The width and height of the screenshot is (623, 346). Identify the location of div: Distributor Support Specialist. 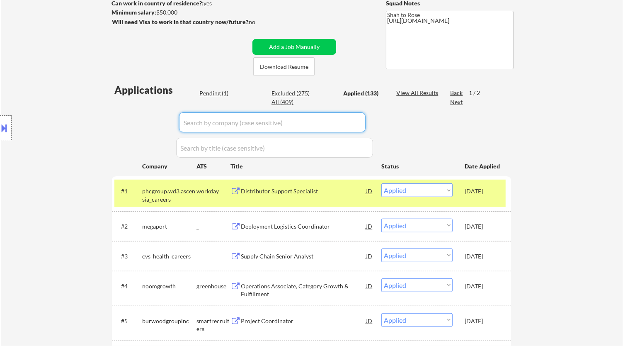
(303, 191).